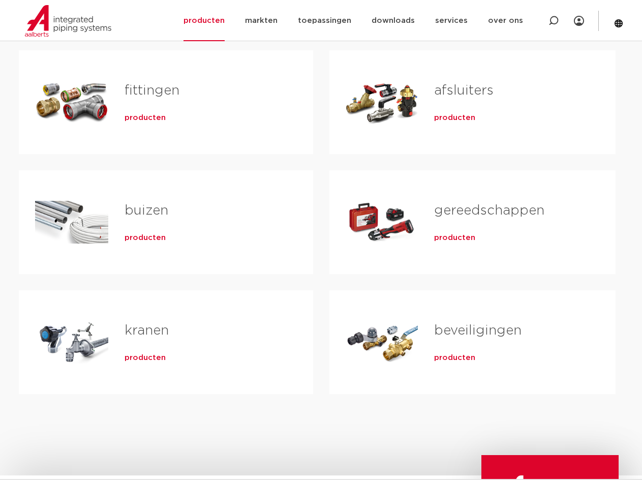 The width and height of the screenshot is (642, 480). Describe the element at coordinates (478, 330) in the screenshot. I see `a: beveiligingen` at that location.